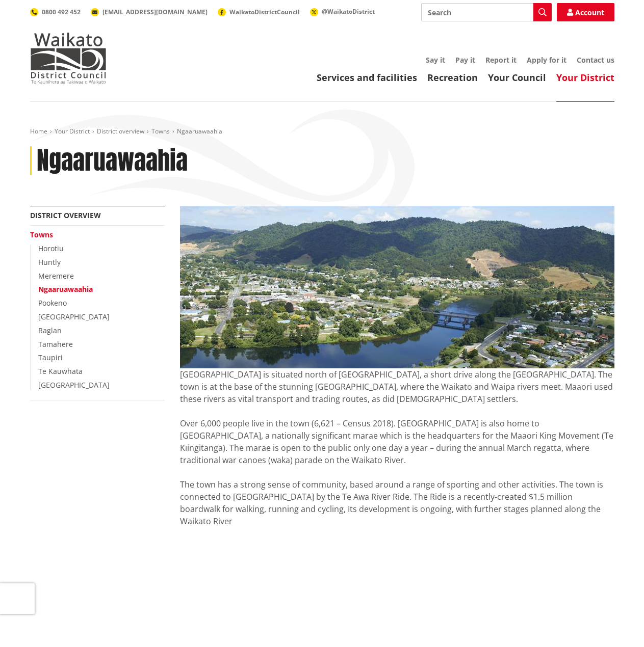 This screenshot has height=647, width=644. Describe the element at coordinates (487, 12) in the screenshot. I see `input: Search input` at that location.